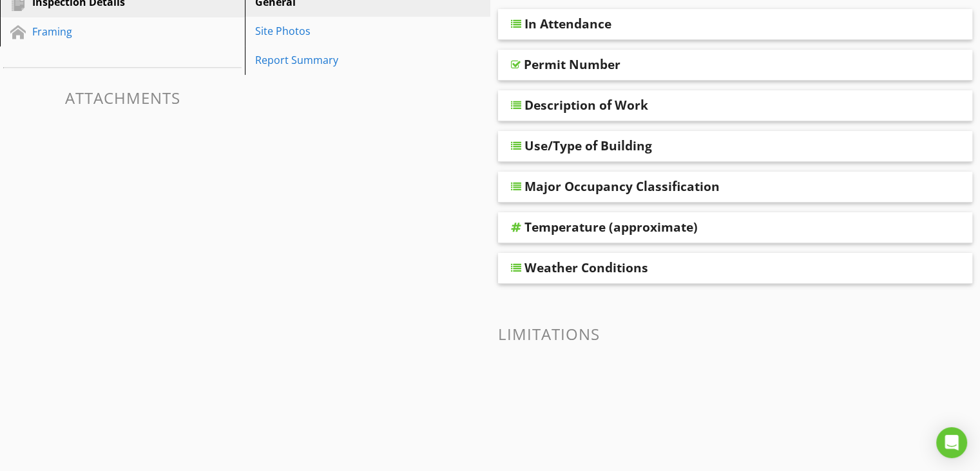 This screenshot has height=471, width=980. I want to click on div: Report Summary, so click(345, 60).